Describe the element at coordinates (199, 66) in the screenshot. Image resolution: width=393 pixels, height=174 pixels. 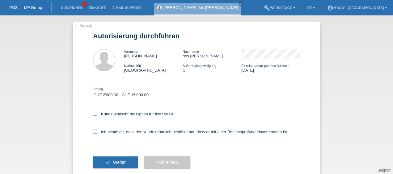
I see `span: Aufenthaltsbewilligung` at that location.